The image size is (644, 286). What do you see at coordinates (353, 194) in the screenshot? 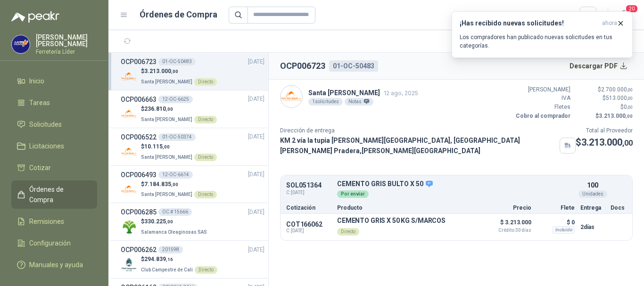
I see `div: Por enviar` at bounding box center [353, 194].